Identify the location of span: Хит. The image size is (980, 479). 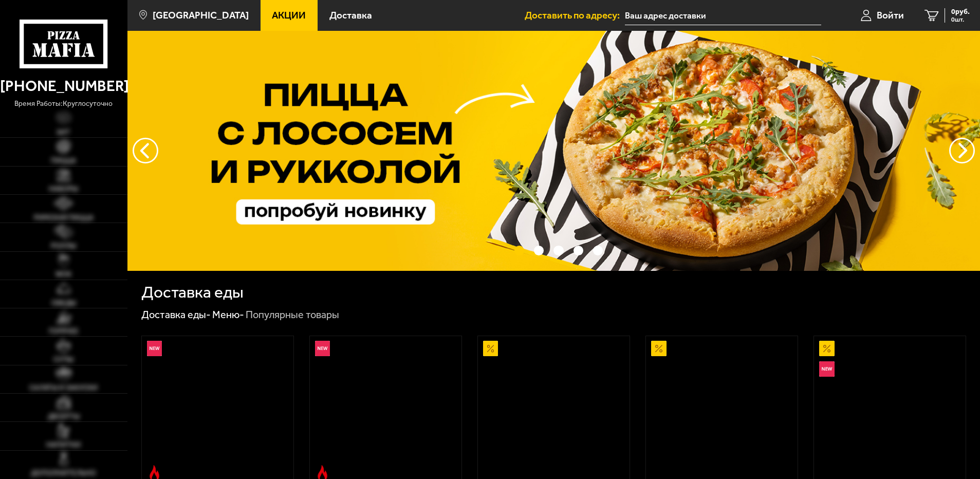
(63, 133).